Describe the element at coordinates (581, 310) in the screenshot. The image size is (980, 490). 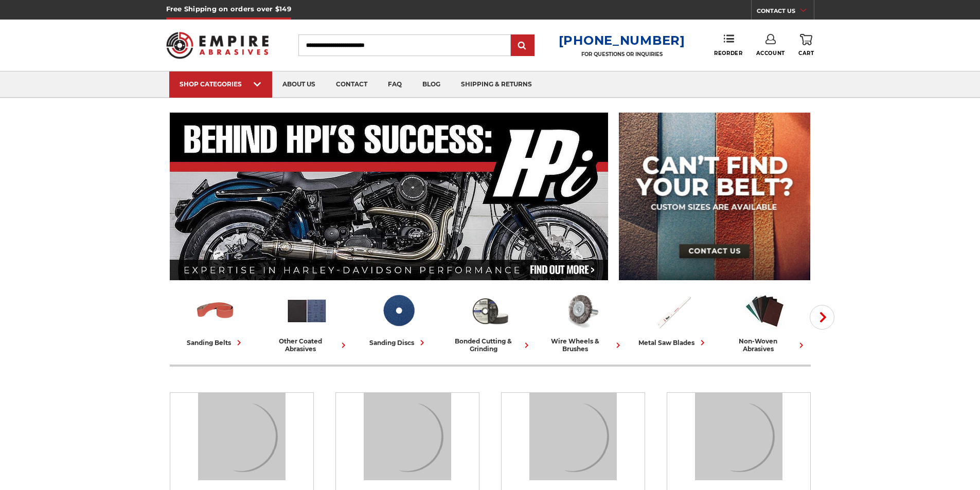
I see `img: Wire Wheels & Brushes` at that location.